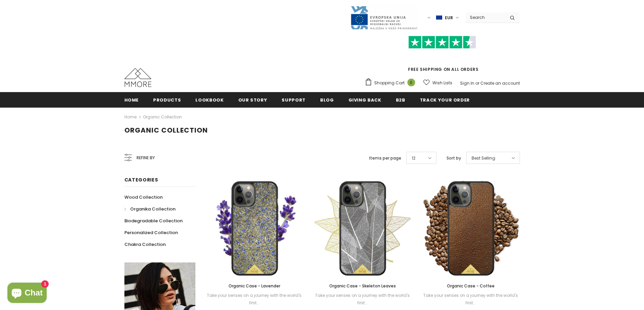  I want to click on span: Track your order, so click(445, 100).